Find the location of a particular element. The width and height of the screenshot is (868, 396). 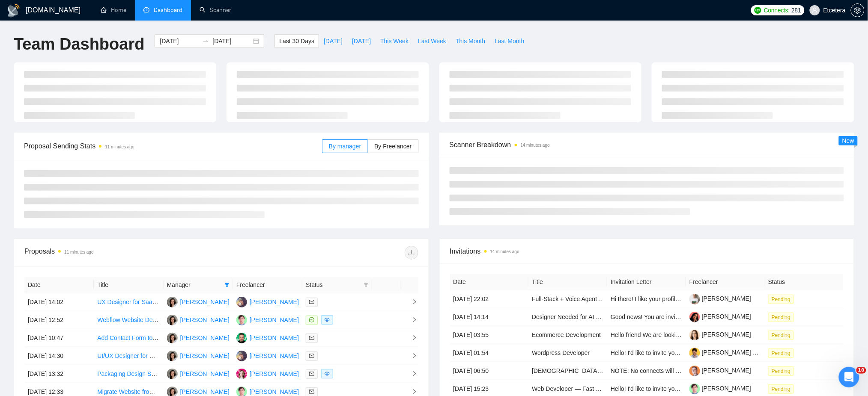

span: 10 is located at coordinates (861, 370).